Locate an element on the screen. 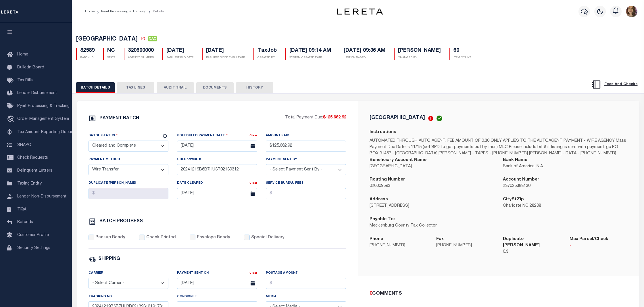 The image size is (644, 307). p: AUTOMATED THROUGH AUTO AGENT. FEE AMOUNT OF 0.30 ONLY APPLIES TO THE AUTOAGENT PAYMENT - WIRE AGE... is located at coordinates (499, 147).